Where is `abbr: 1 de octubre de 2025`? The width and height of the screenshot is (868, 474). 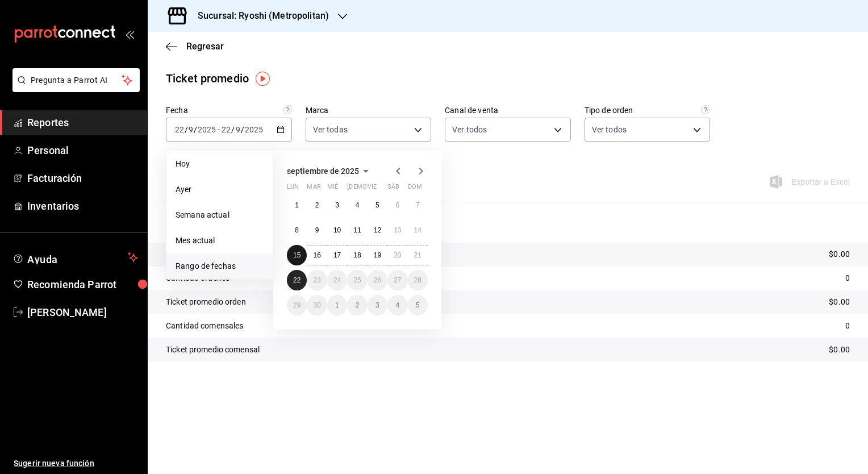 abbr: 1 de octubre de 2025 is located at coordinates (337, 305).